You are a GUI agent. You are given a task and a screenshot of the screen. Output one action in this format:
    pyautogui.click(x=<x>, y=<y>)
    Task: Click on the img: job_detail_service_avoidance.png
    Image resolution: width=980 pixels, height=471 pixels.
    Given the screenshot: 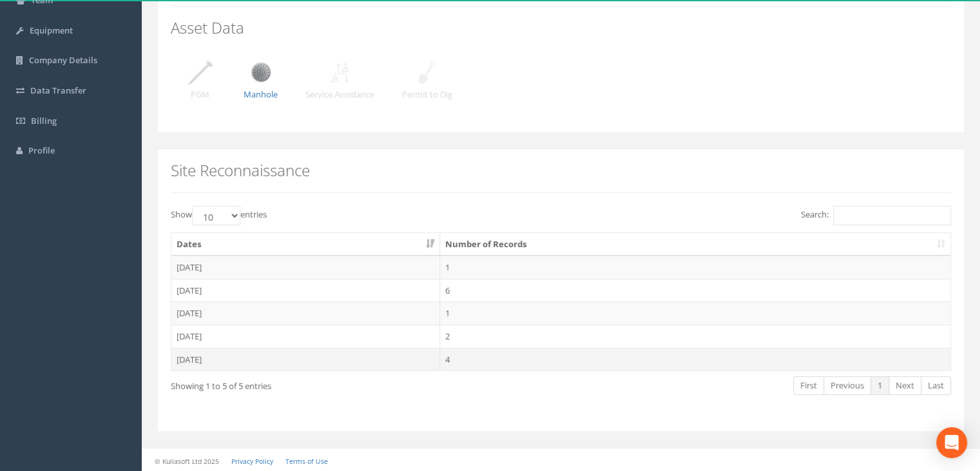 What is the action you would take?
    pyautogui.click(x=340, y=72)
    